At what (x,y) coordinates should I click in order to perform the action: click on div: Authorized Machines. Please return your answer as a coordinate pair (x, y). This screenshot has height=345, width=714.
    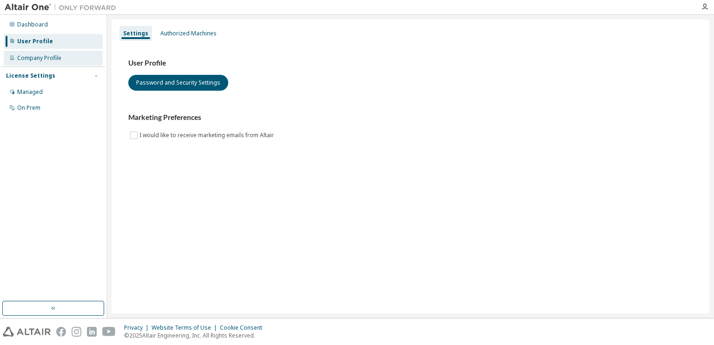
    Looking at the image, I should click on (188, 33).